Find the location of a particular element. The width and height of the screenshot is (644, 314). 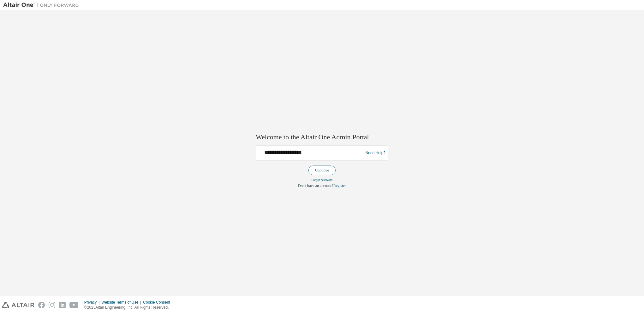

a: Forgot password is located at coordinates (322, 180).